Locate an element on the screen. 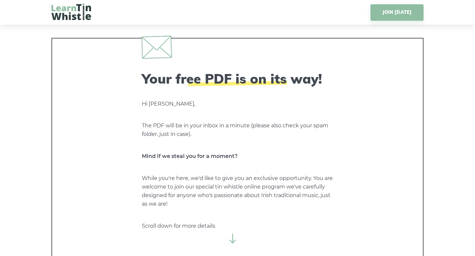 Image resolution: width=475 pixels, height=256 pixels. p: The PDF will be in your inbox in a minute (please also check your spam folder, just in case). is located at coordinates (237, 130).